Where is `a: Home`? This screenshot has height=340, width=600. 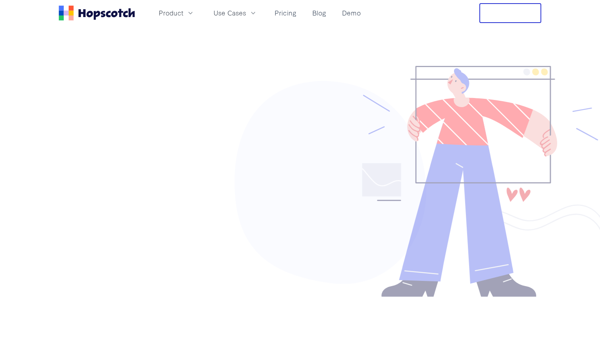
a: Home is located at coordinates (97, 13).